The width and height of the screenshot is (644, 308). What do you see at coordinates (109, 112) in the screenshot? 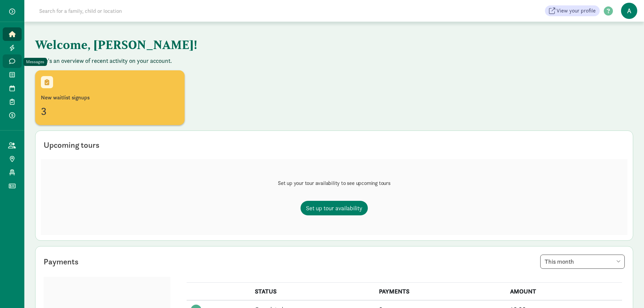
I see `div: 3` at bounding box center [109, 112].